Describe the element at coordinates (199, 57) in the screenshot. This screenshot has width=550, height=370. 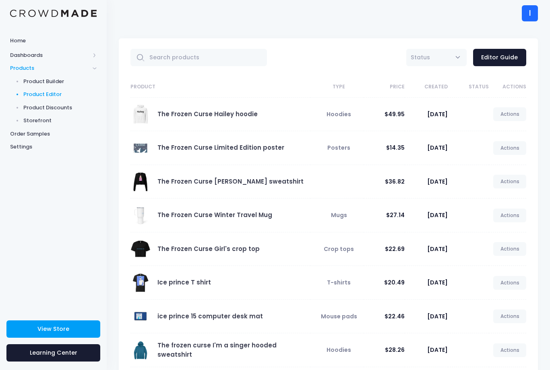
I see `input: Search products` at that location.